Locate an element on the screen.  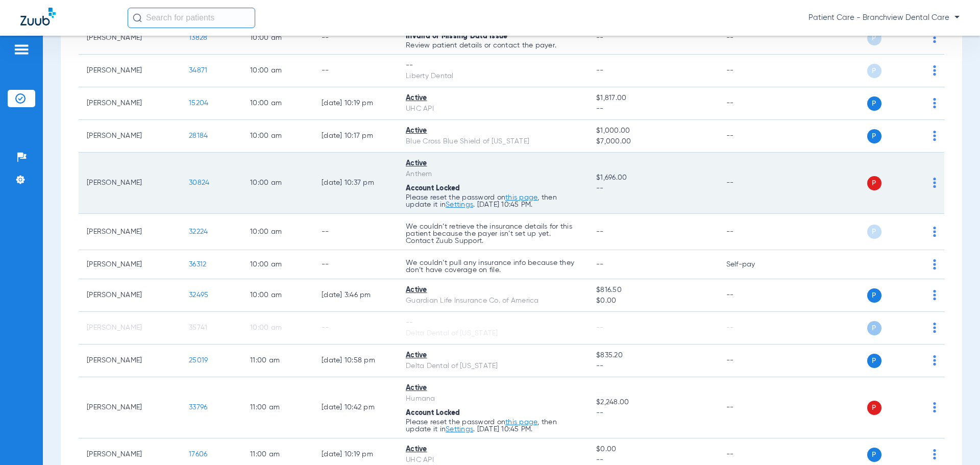
span: 32224 is located at coordinates (198, 232).